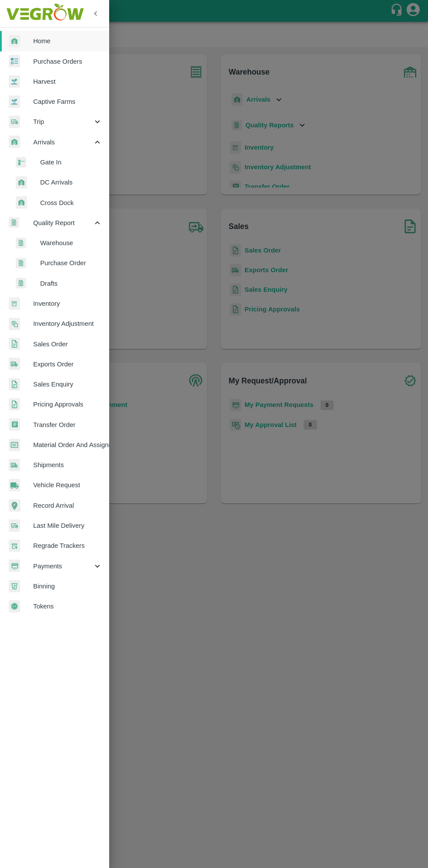 This screenshot has width=428, height=868. What do you see at coordinates (67, 586) in the screenshot?
I see `span: Binning` at bounding box center [67, 586].